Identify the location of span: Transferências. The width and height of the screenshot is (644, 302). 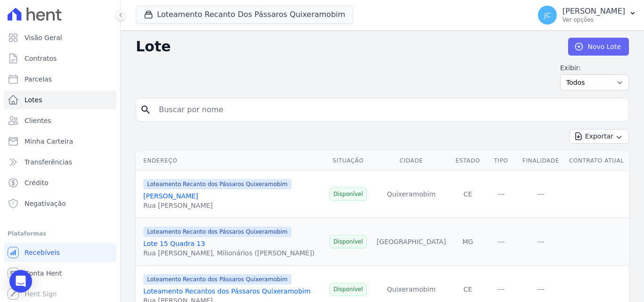
(48, 162).